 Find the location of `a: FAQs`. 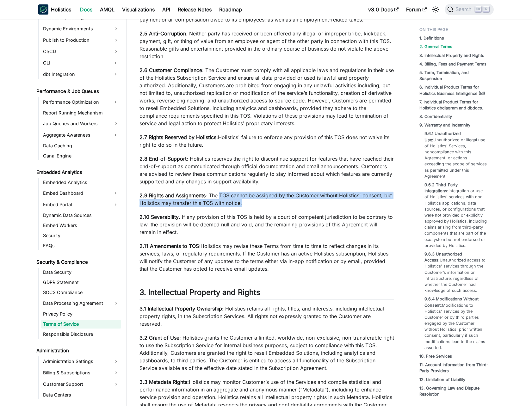

a: FAQs is located at coordinates (81, 246).